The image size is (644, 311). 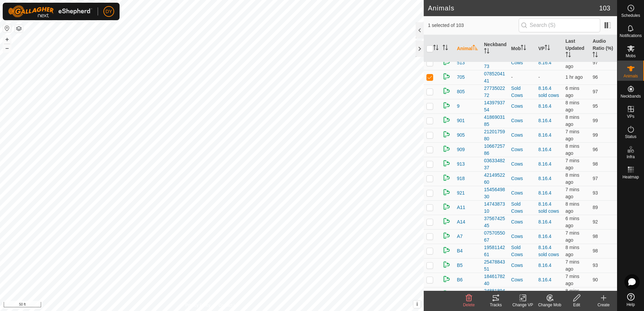 What do you see at coordinates (460, 251) in the screenshot?
I see `span: B4` at bounding box center [460, 251].